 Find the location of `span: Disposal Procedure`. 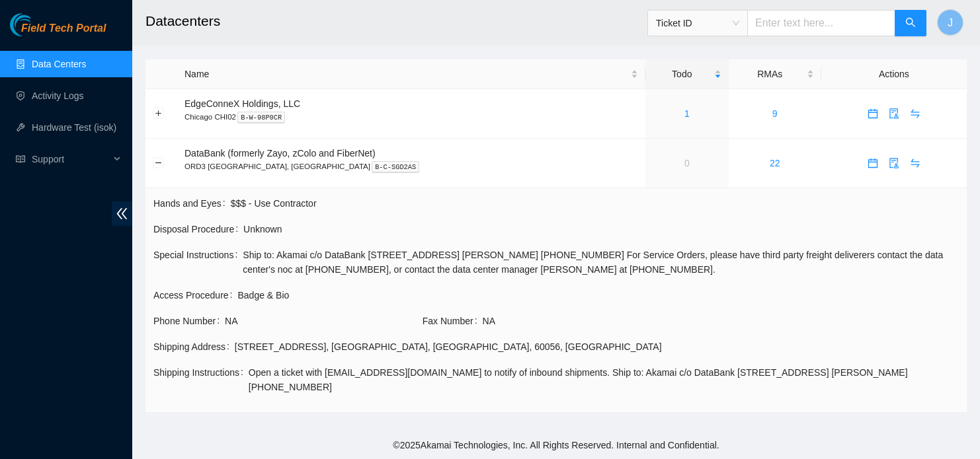

span: Disposal Procedure is located at coordinates (198, 230).